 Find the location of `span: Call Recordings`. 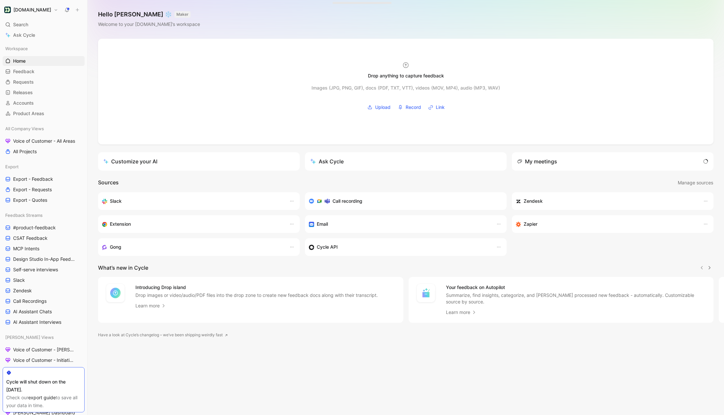

span: Call Recordings is located at coordinates (30, 301).